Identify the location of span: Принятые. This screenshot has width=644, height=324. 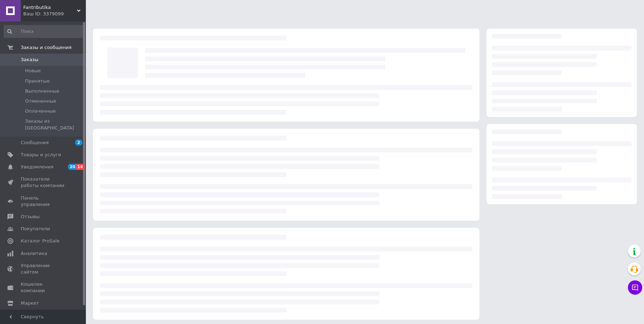
(37, 81).